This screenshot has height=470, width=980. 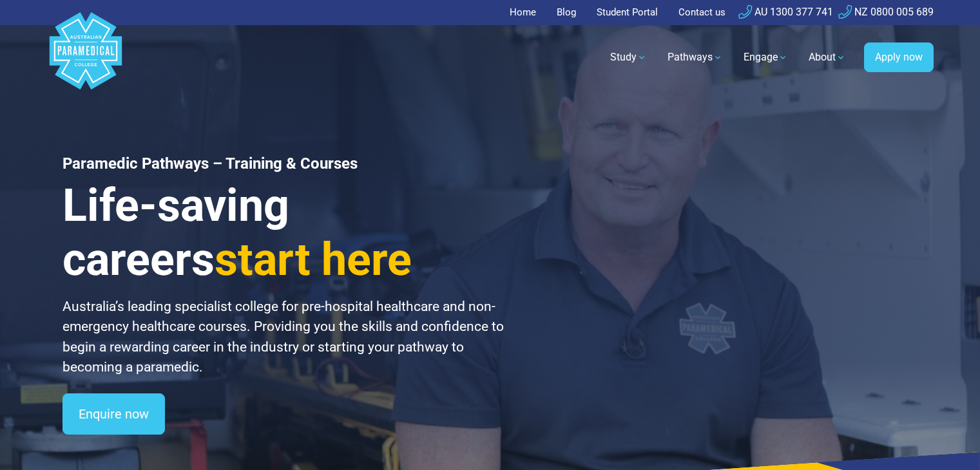 What do you see at coordinates (86, 57) in the screenshot?
I see `a: Australian Paramedical College` at bounding box center [86, 57].